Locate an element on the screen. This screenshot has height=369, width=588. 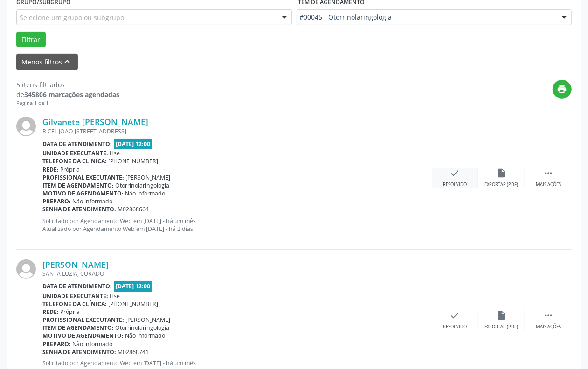
div: de is located at coordinates (68, 94).